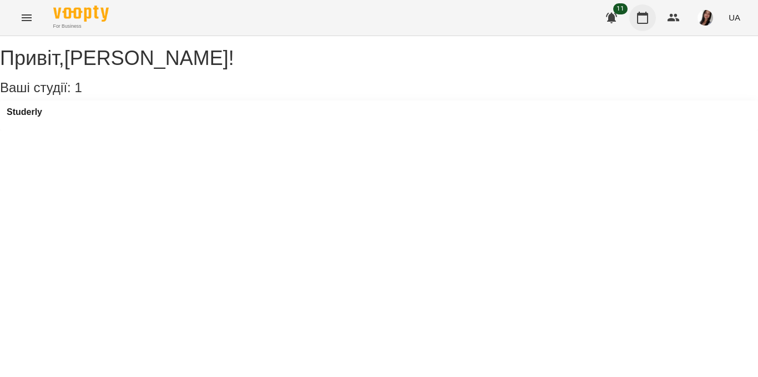 Image resolution: width=758 pixels, height=377 pixels. What do you see at coordinates (24, 112) in the screenshot?
I see `a: Studerly` at bounding box center [24, 112].